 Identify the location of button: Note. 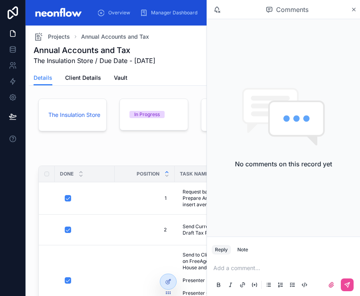
(243, 250).